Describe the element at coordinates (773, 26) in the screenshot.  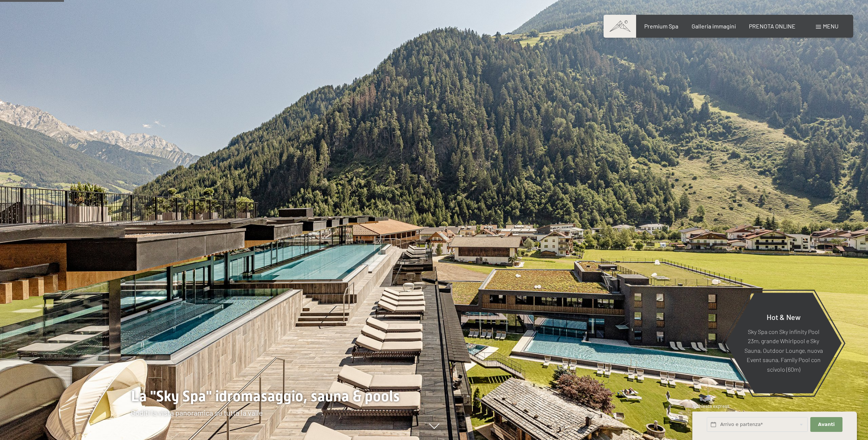
I see `a: PRENOTA ONLINE` at that location.